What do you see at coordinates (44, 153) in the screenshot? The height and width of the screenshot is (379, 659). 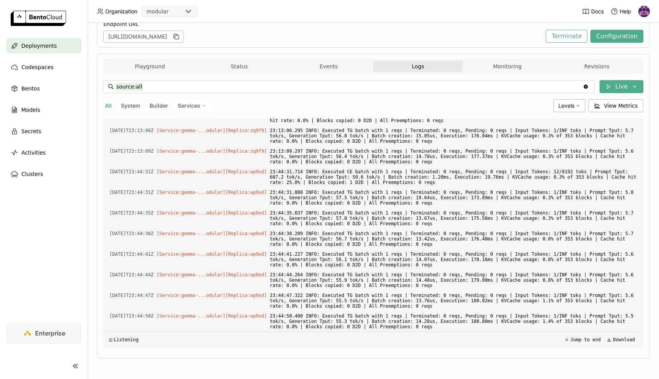 I see `a: Activities` at bounding box center [44, 153].